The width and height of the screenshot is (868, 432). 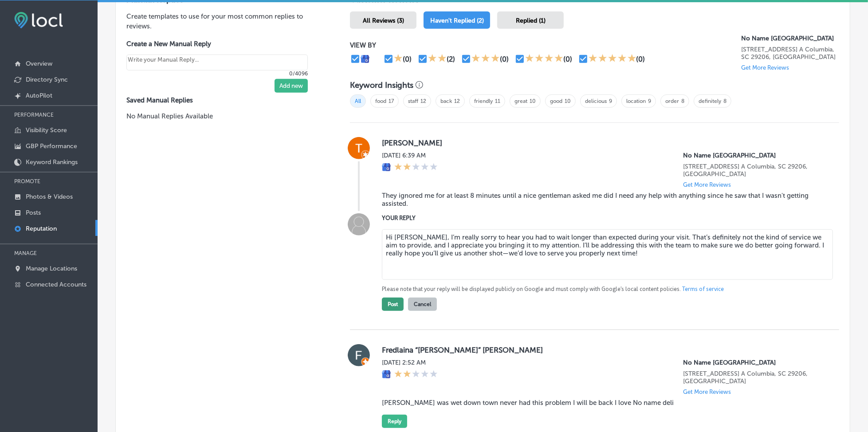 What do you see at coordinates (422, 305) in the screenshot?
I see `button: Cancel` at bounding box center [422, 305].